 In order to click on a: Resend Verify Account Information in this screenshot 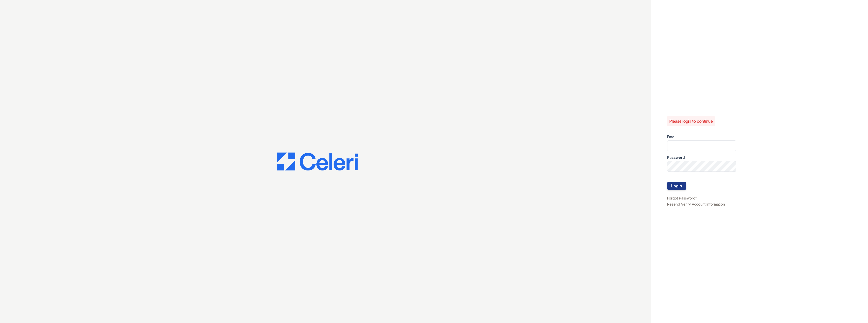, I will do `click(696, 204)`.